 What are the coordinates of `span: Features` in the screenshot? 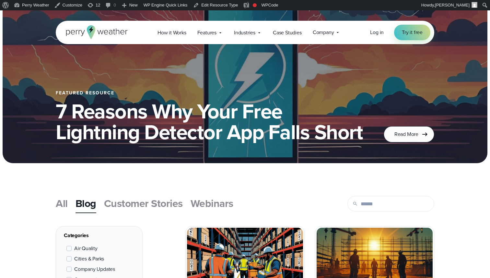 It's located at (207, 33).